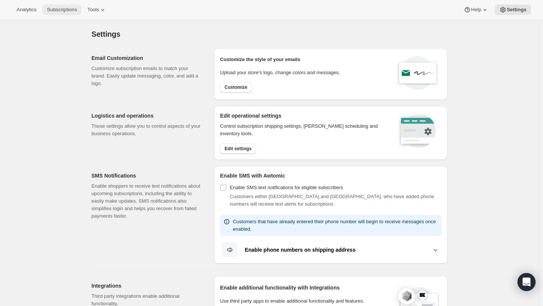 This screenshot has height=306, width=543. Describe the element at coordinates (146, 286) in the screenshot. I see `h2: Integrations` at that location.